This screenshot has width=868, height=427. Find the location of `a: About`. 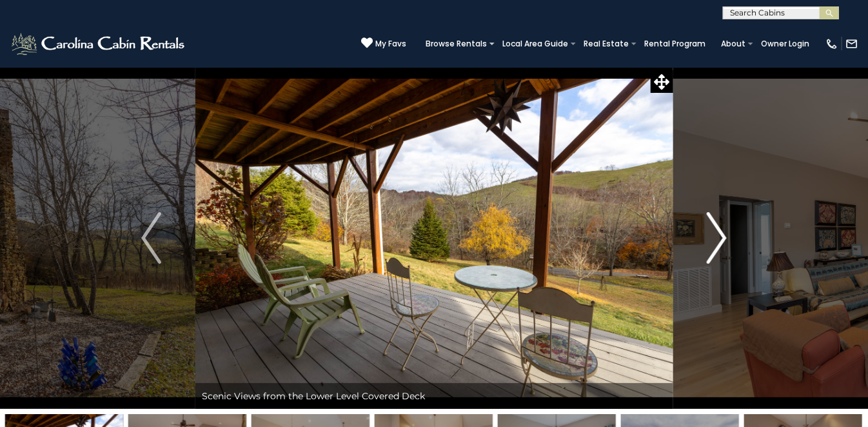

a: About is located at coordinates (733, 44).